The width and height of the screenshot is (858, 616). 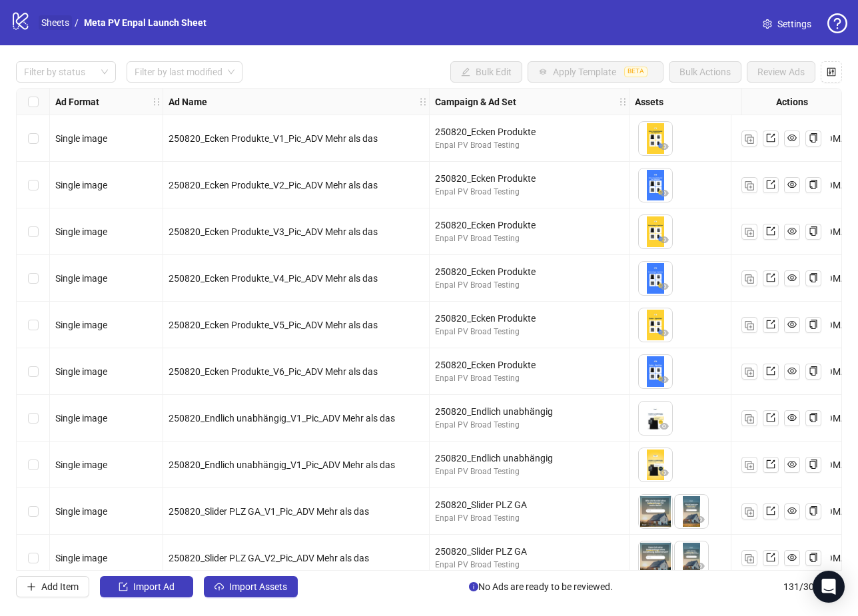 What do you see at coordinates (219, 587) in the screenshot?
I see `span: cloud-upload` at bounding box center [219, 587].